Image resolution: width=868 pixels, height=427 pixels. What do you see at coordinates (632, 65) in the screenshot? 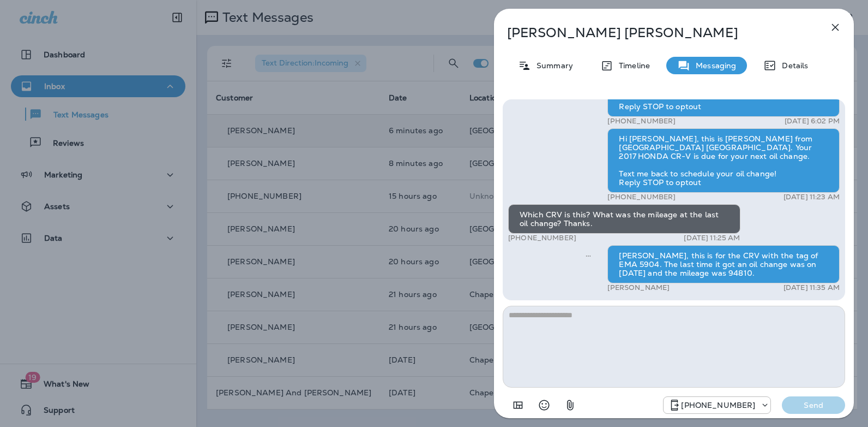
I see `p: Timeline` at bounding box center [632, 65].